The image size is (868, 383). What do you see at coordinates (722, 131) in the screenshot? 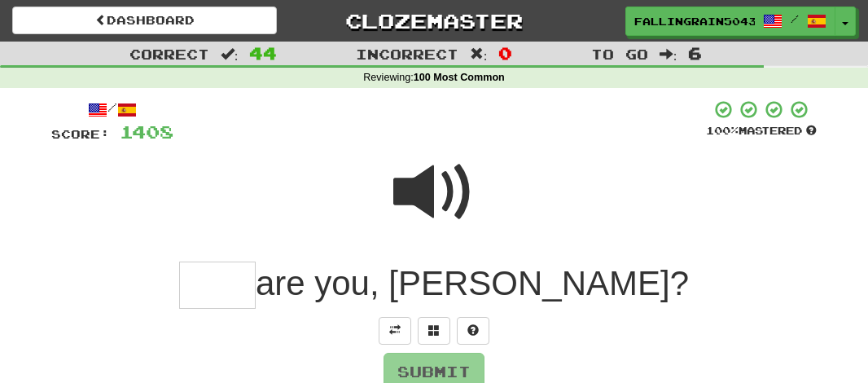
I see `span: 100 %` at bounding box center [722, 131].